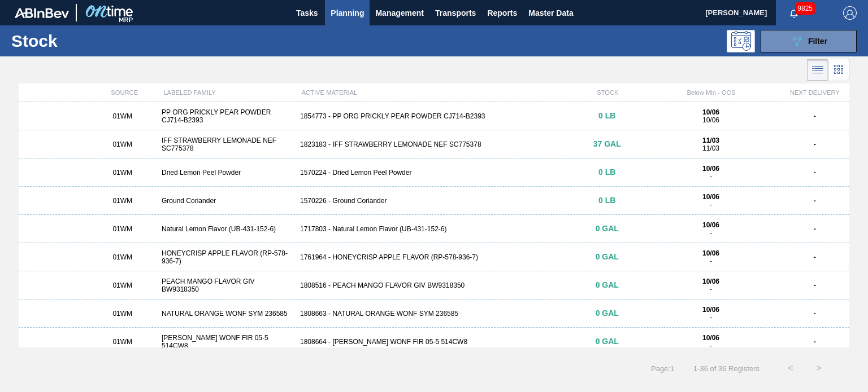  I want to click on button: Filter, so click(808, 41).